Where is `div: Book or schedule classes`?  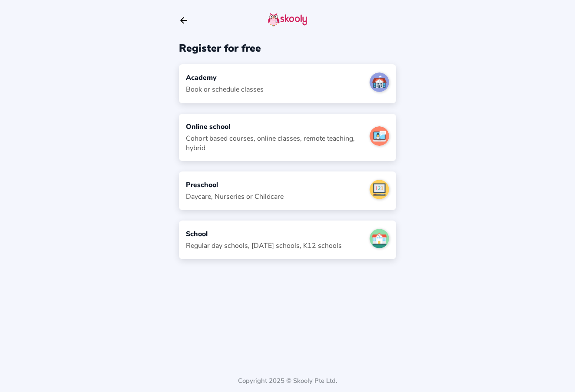
div: Book or schedule classes is located at coordinates (225, 89).